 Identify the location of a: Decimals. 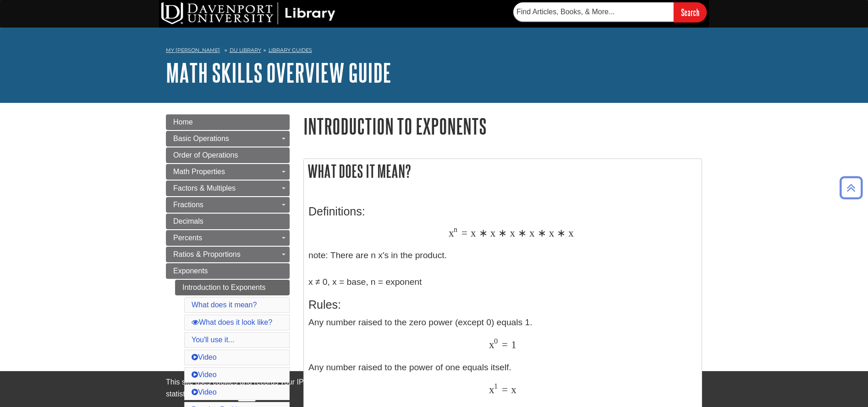
(228, 222).